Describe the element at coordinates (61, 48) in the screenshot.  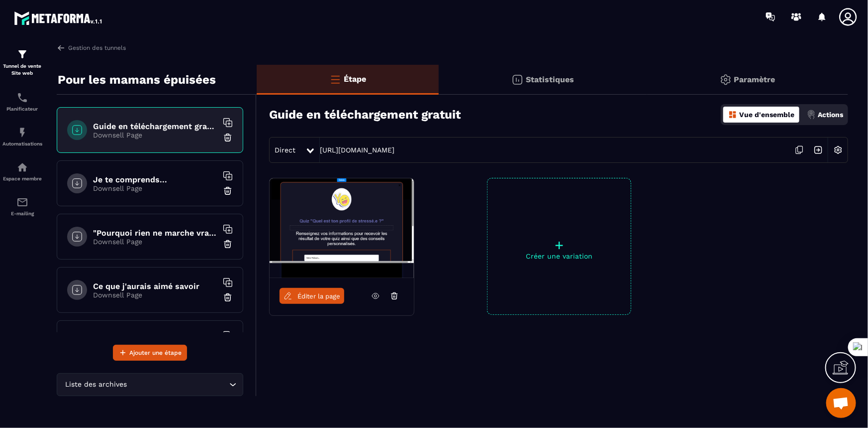
I see `img: arrow` at that location.